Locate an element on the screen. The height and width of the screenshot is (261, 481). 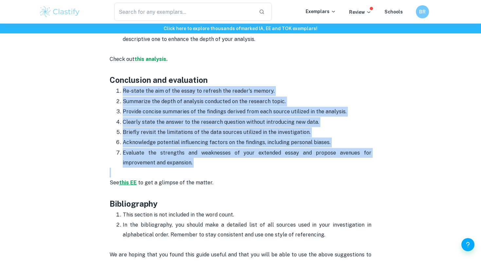
input: Search for any exemplars... is located at coordinates (184, 12).